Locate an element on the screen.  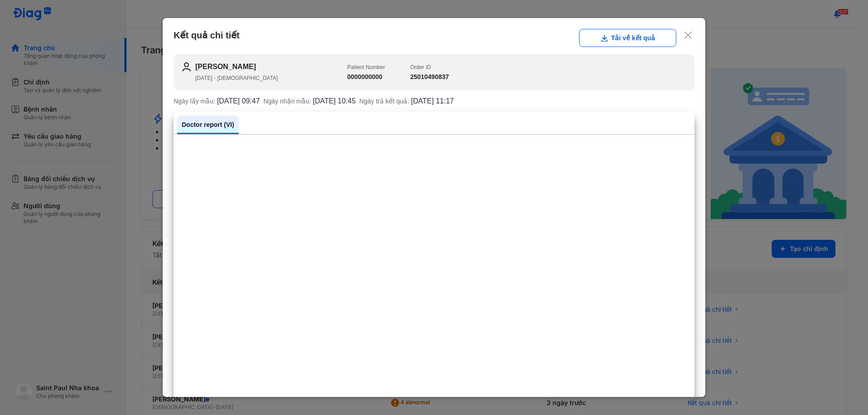
div: Ngày trả kết quả: is located at coordinates (407, 101).